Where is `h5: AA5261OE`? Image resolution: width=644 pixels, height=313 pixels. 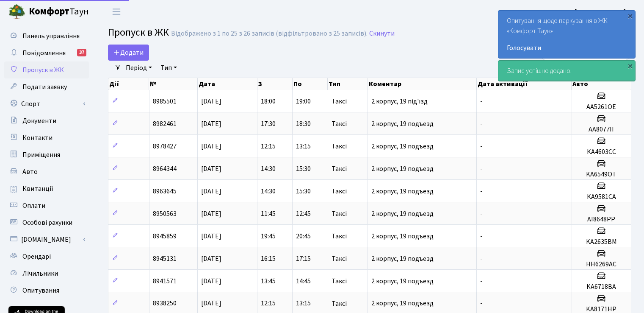
h5: AA5261OE is located at coordinates (601, 107).